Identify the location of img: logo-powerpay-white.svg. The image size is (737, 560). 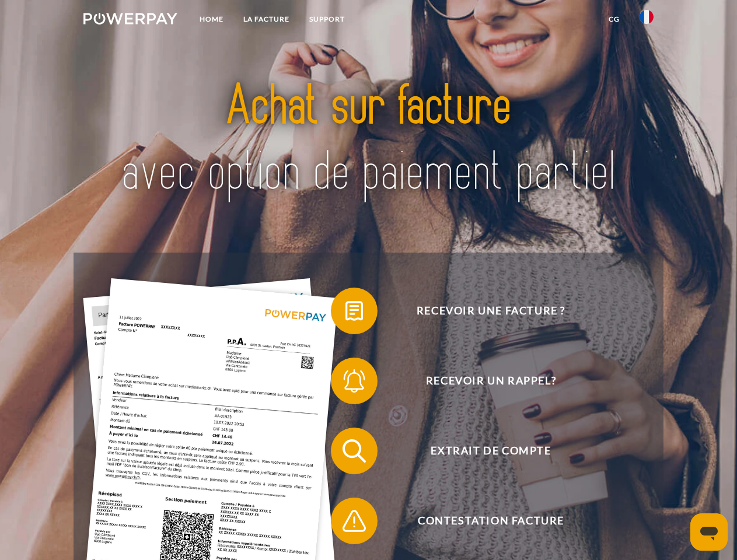
(130, 19).